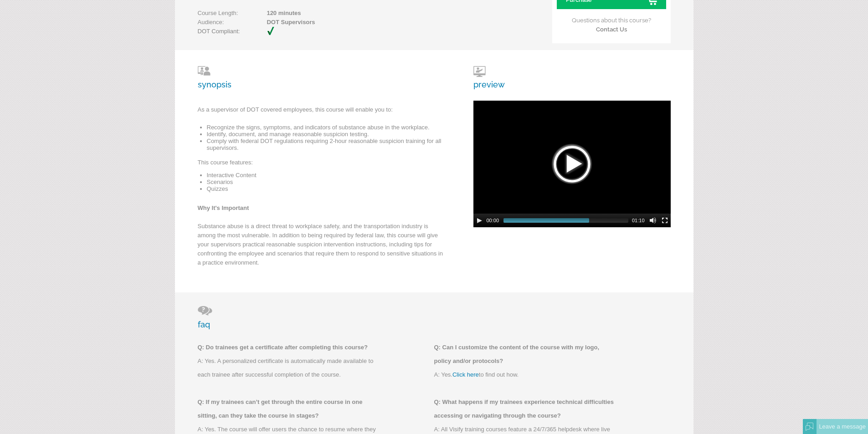  I want to click on img: Offline, so click(810, 427).